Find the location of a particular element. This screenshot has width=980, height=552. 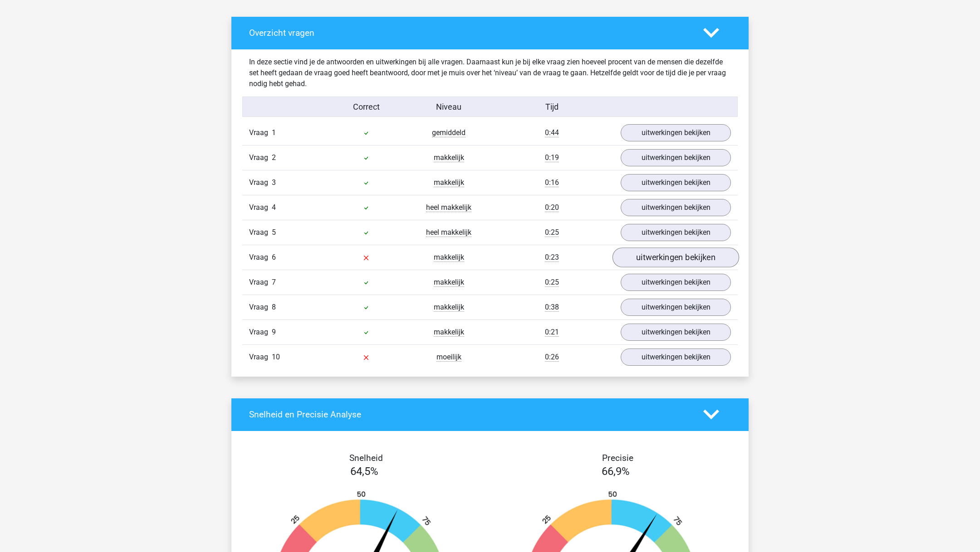

span: 8 is located at coordinates (273, 307).